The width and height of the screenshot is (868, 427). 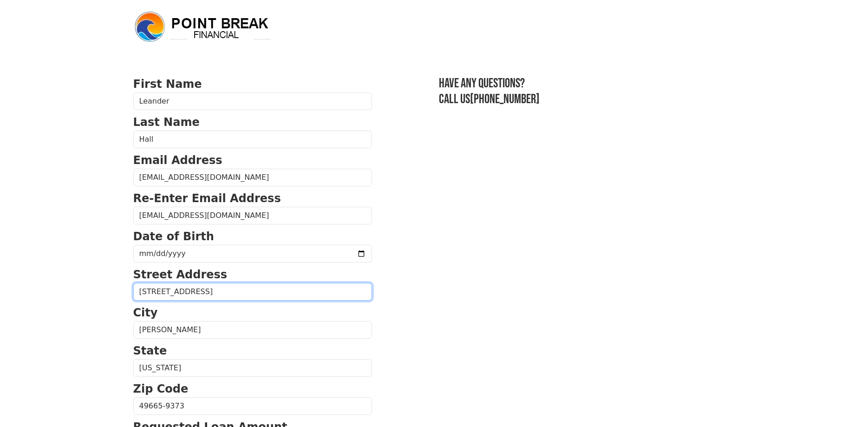 What do you see at coordinates (253, 177) in the screenshot?
I see `input: Email Address` at bounding box center [253, 177].